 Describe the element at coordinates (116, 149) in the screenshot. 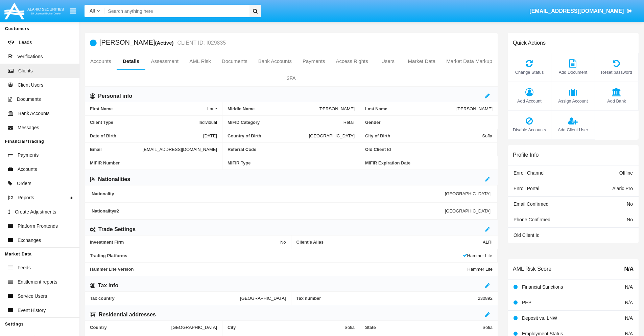

I see `span: Email` at that location.